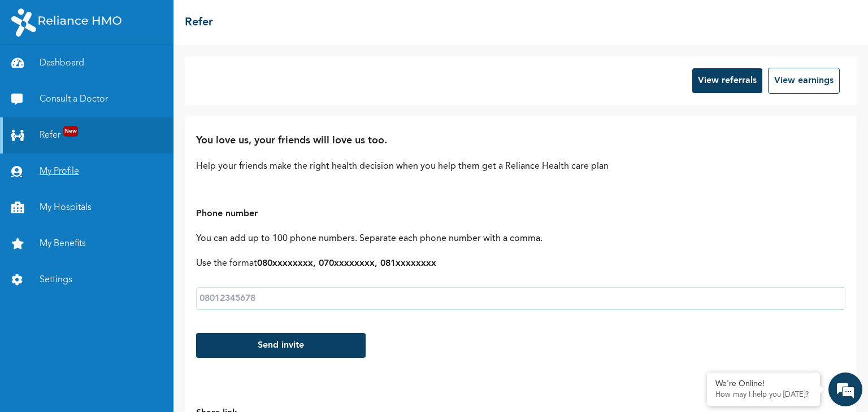  What do you see at coordinates (521, 299) in the screenshot?
I see `input: 08012345678` at bounding box center [521, 299].